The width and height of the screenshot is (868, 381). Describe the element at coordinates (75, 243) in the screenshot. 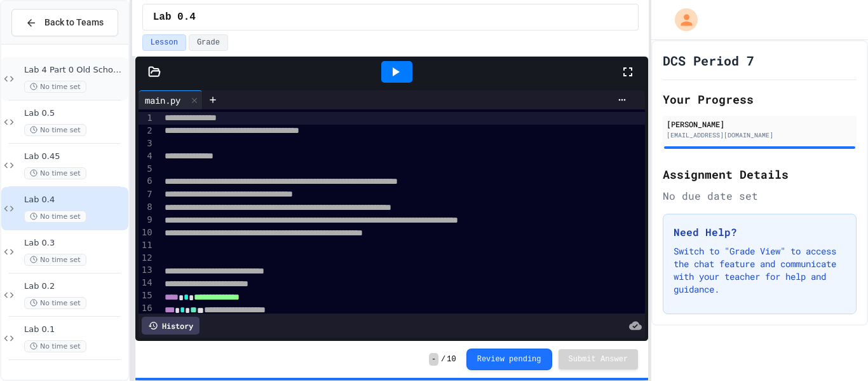

I see `span: Lab 0.3` at that location.